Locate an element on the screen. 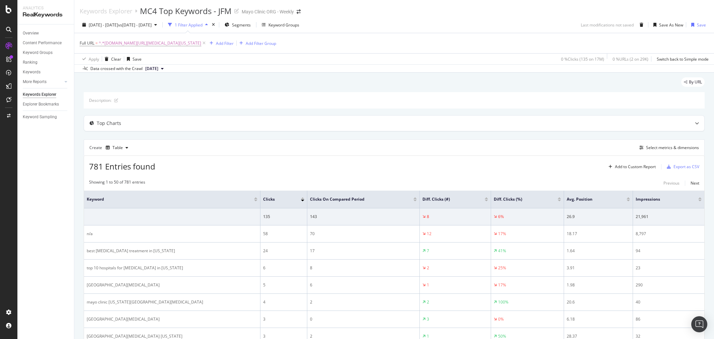 The image size is (714, 339). span: Diff. Clicks (%) is located at coordinates (520, 199).